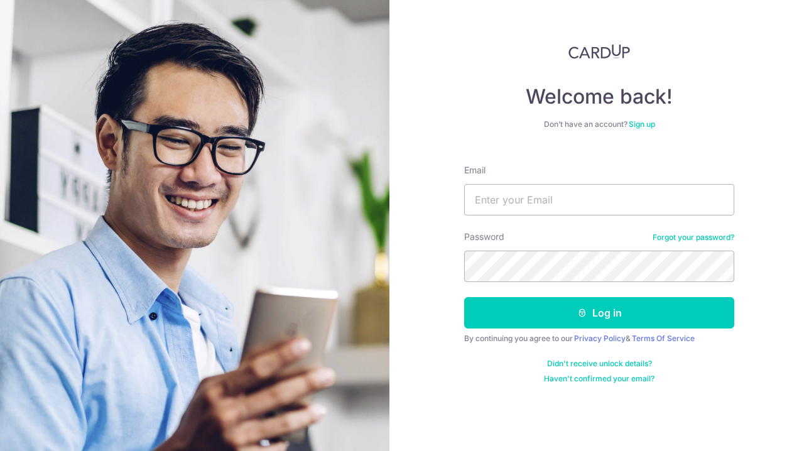  What do you see at coordinates (600, 338) in the screenshot?
I see `a: Privacy Policy` at bounding box center [600, 338].